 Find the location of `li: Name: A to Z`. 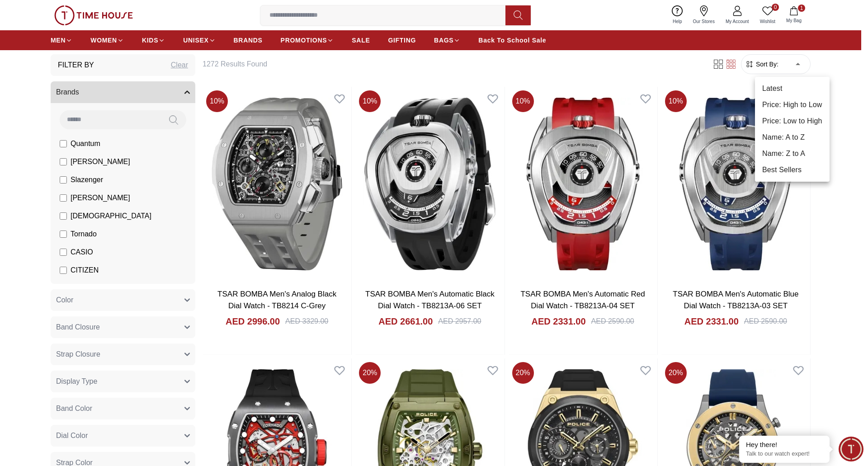

li: Name: A to Z is located at coordinates (792, 137).